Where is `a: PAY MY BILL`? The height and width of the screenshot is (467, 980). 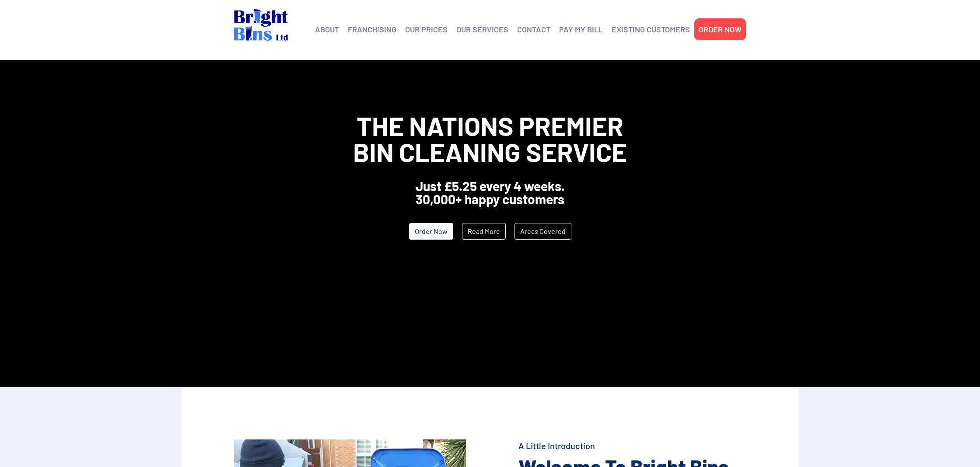 a: PAY MY BILL is located at coordinates (581, 29).